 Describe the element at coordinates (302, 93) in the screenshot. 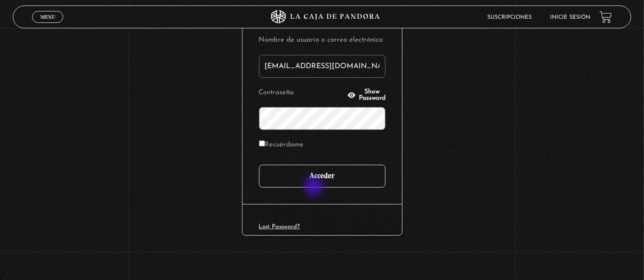

I see `label: Contraseña` at that location.